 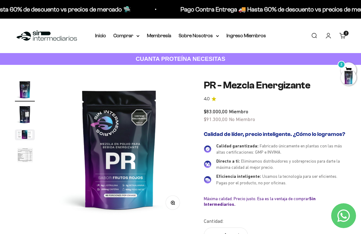 I want to click on a: 4.04.0 de 5.0 estrellas, so click(x=275, y=99).